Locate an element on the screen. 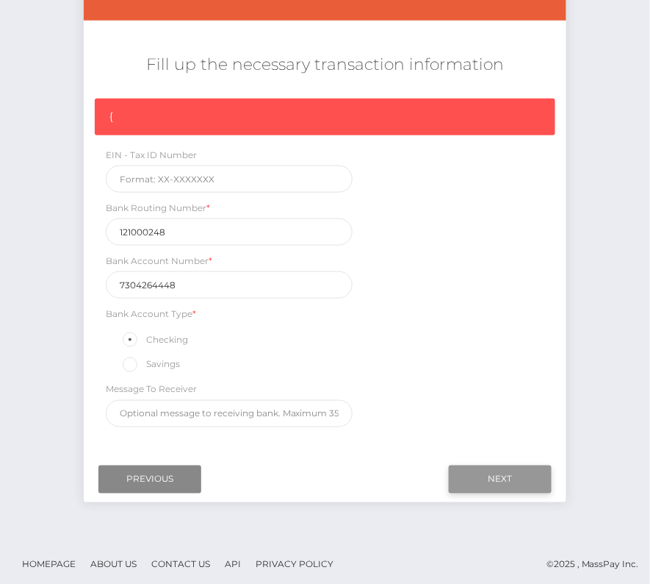 This screenshot has height=584, width=650. label: Savings is located at coordinates (150, 365).